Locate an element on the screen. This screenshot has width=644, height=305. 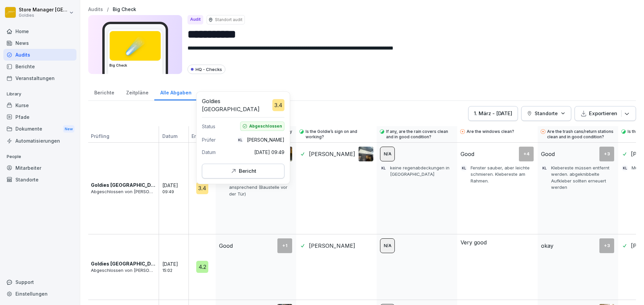
p: Prüfling is located at coordinates (122, 137).